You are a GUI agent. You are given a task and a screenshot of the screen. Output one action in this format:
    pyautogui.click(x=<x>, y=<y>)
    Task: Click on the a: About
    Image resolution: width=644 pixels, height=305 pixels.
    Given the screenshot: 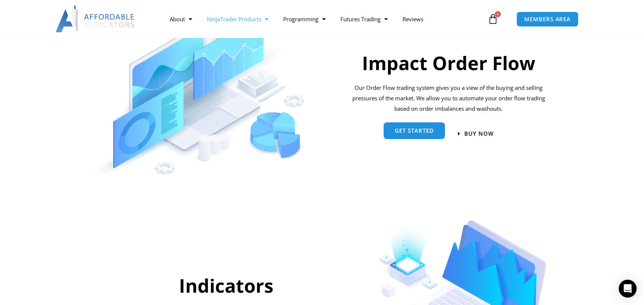 What is the action you would take?
    pyautogui.click(x=181, y=19)
    